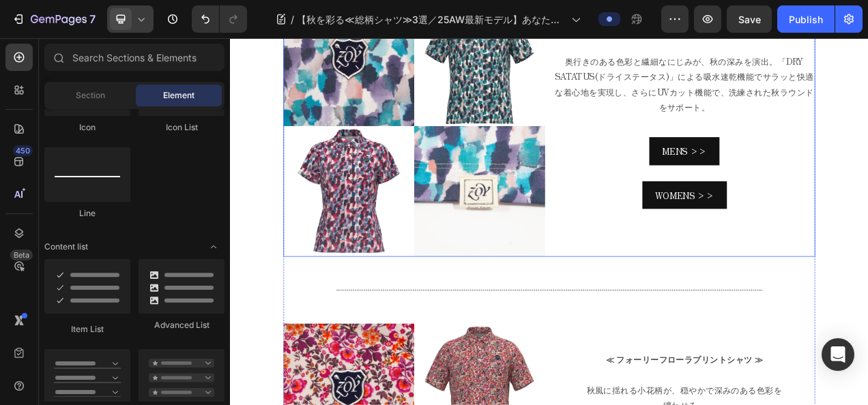 Image resolution: width=868 pixels, height=405 pixels. What do you see at coordinates (22, 255) in the screenshot?
I see `div: Beta` at bounding box center [22, 255].